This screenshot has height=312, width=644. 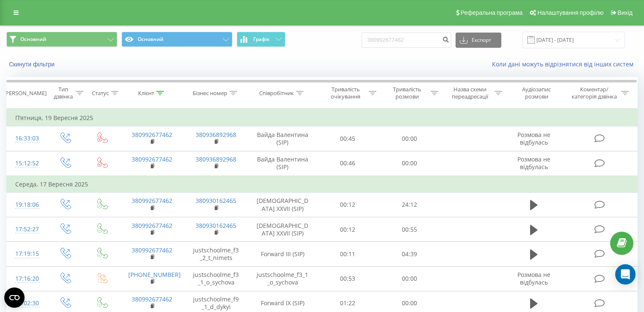 I want to click on div: Співробітник, so click(x=276, y=93).